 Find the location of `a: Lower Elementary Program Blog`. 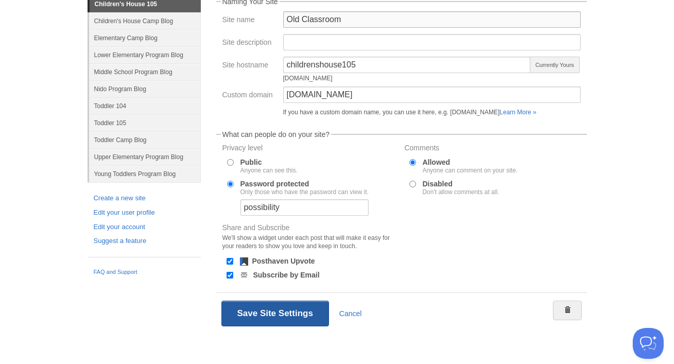

a: Lower Elementary Program Blog is located at coordinates (145, 55).